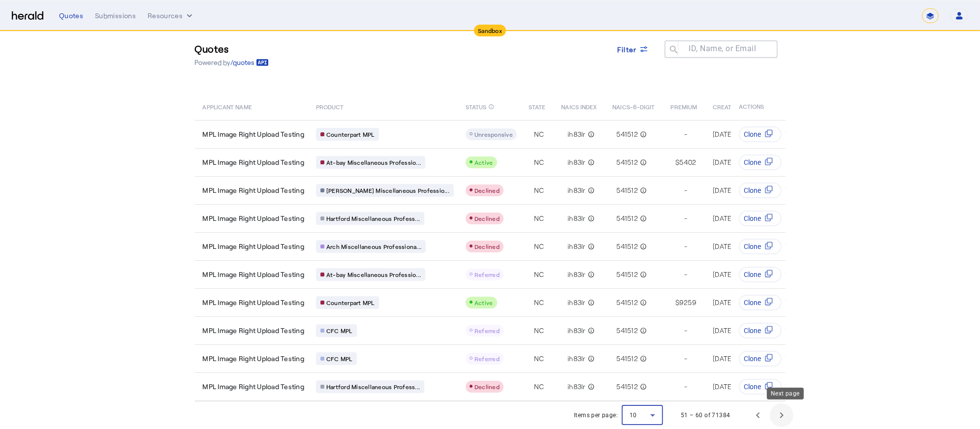 The image size is (980, 429). What do you see at coordinates (374, 163) in the screenshot?
I see `span: At-bay Miscellaneous Professio...` at bounding box center [374, 163].